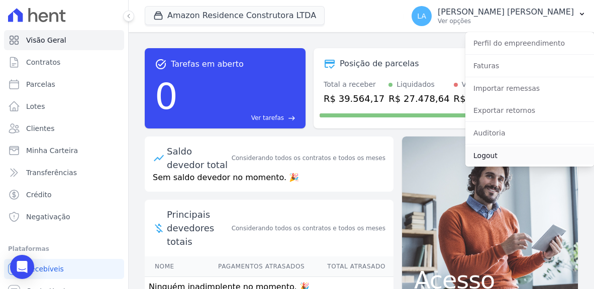 The image size is (594, 289). I want to click on span: east, so click(291, 118).